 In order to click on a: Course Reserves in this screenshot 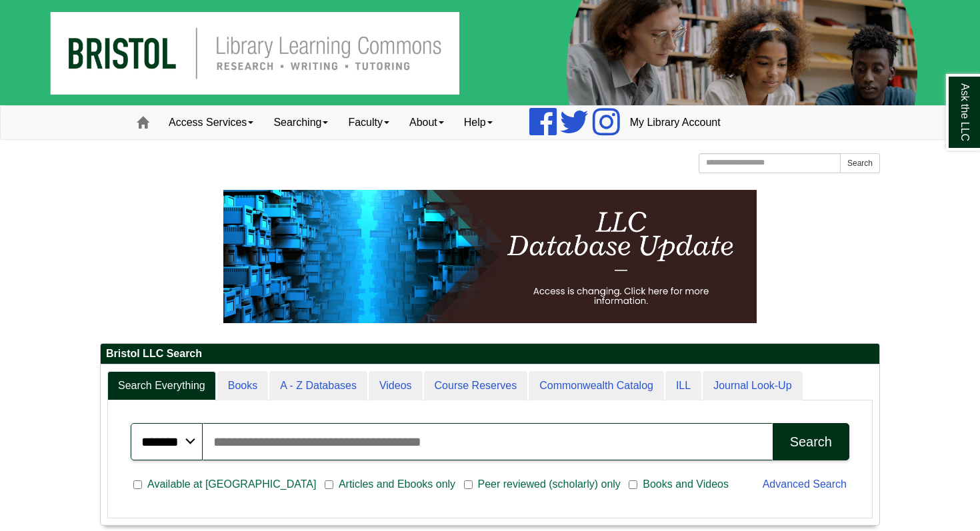, I will do `click(476, 385)`.